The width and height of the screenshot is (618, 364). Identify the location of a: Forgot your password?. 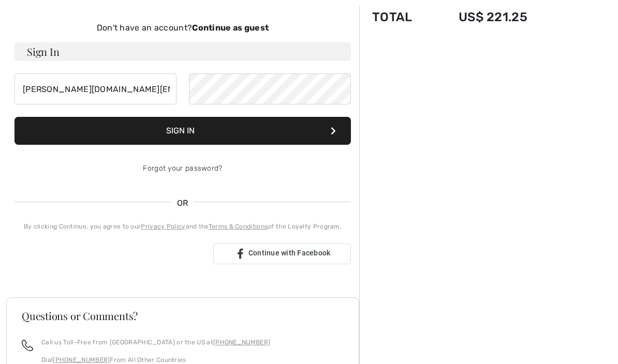
(182, 169).